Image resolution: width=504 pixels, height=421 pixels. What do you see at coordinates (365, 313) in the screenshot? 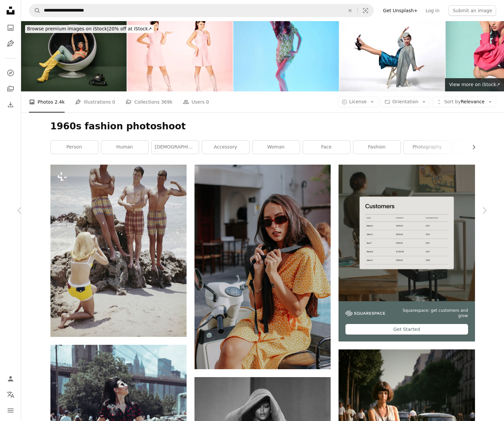
I see `img: file-1747939142011-51e5cc87e3c9` at bounding box center [365, 313].